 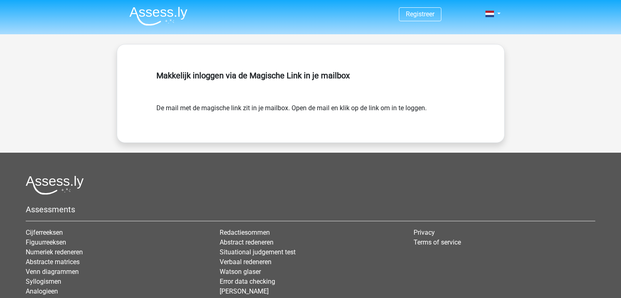 What do you see at coordinates (245, 262) in the screenshot?
I see `a: Verbaal redeneren` at bounding box center [245, 262].